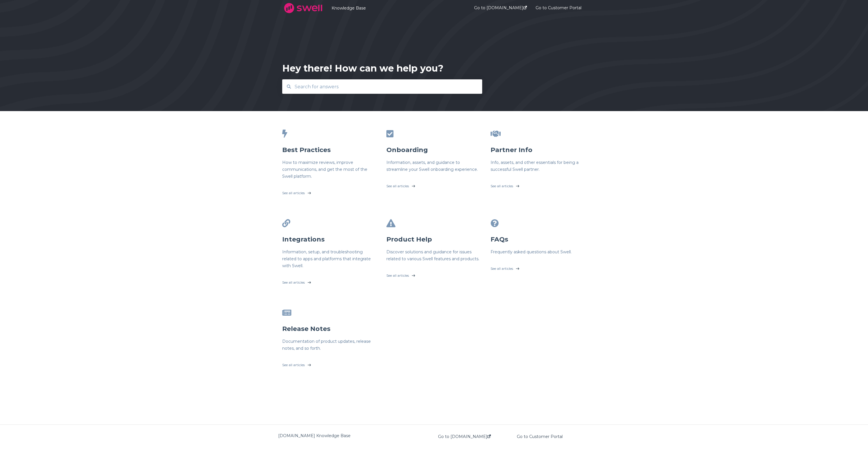 The image size is (868, 453). Describe the element at coordinates (303, 8) in the screenshot. I see `img: company logo` at that location.